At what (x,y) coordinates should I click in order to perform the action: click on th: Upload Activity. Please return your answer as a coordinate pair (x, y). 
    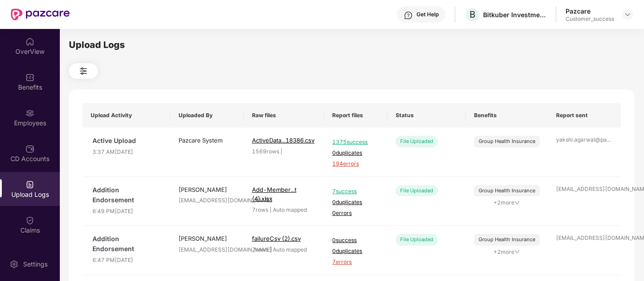
    Looking at the image, I should click on (127, 115).